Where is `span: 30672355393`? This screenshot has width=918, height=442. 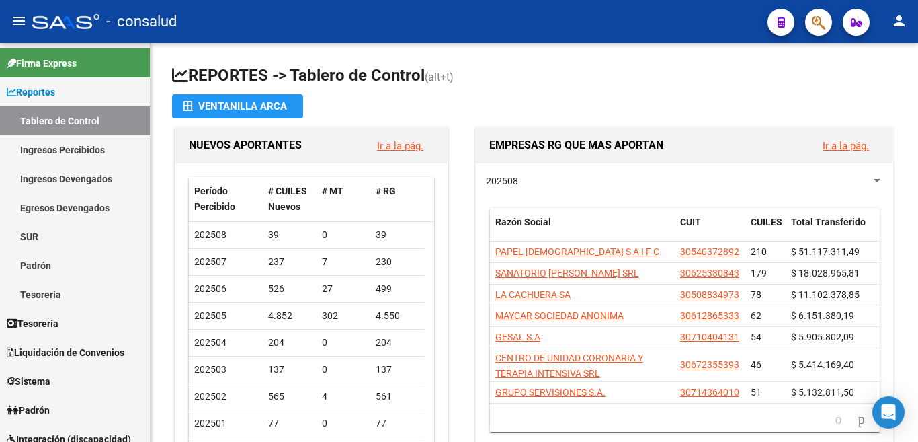 span: 30672355393 is located at coordinates (710, 364).